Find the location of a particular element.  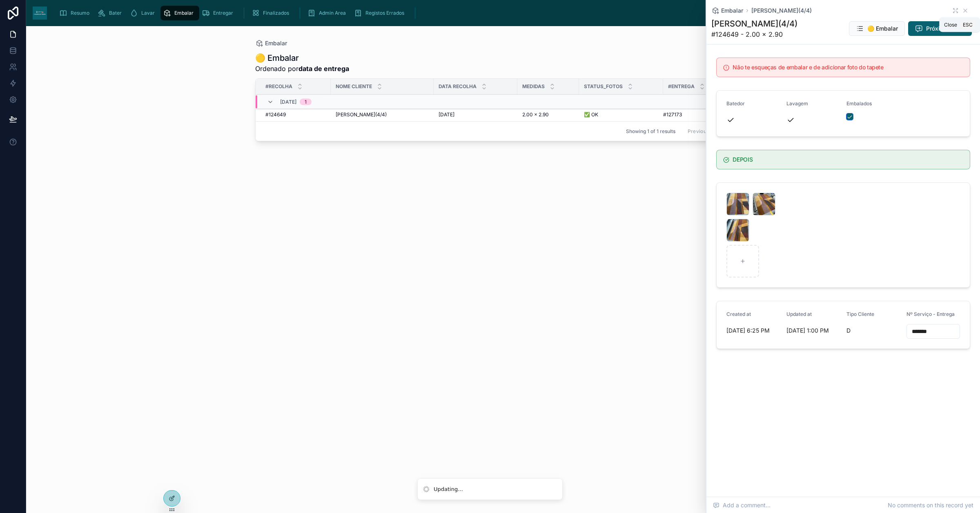

span: Registos Errados is located at coordinates (384, 13).